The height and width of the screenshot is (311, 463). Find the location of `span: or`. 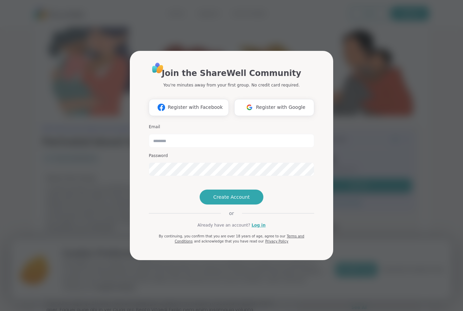

span: or is located at coordinates (231, 213).